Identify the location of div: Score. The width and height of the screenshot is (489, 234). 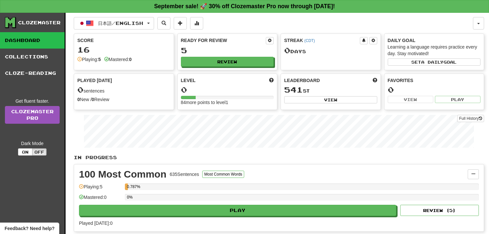
(124, 40).